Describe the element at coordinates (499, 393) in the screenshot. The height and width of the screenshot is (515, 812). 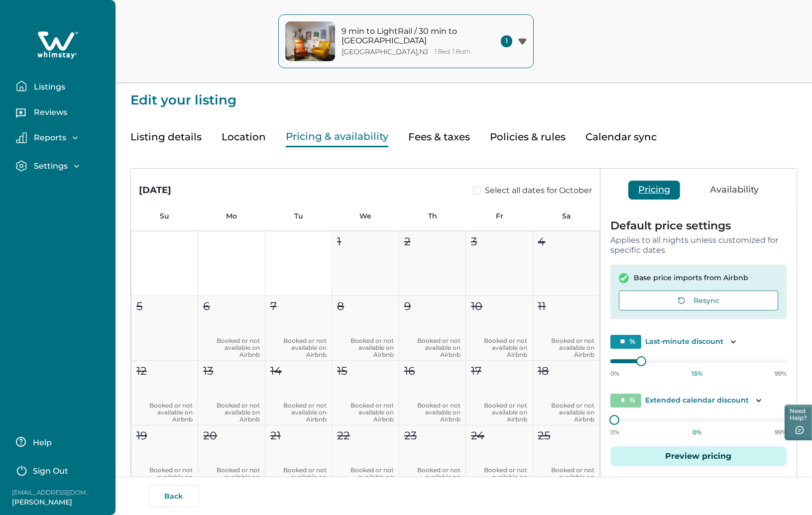
I see `button: 17Booked or not available on Airbnb` at that location.